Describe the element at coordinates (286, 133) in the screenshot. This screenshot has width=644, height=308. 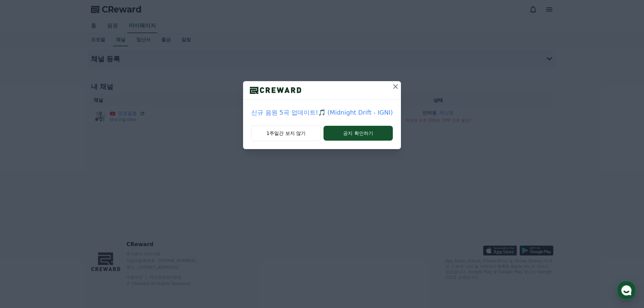
I see `button: 1주일간 보지 않기` at that location.